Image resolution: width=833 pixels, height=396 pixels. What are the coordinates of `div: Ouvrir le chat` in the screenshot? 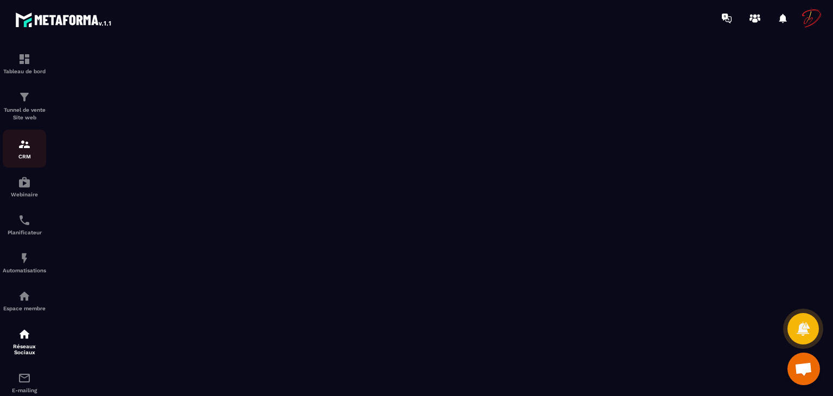 It's located at (804, 369).